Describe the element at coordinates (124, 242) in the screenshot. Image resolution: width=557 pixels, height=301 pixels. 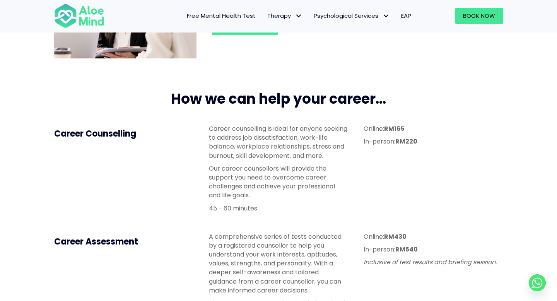
I see `h4: Career Assessment` at that location.